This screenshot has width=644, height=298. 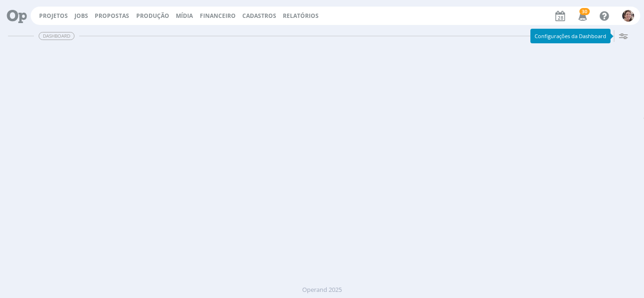 What do you see at coordinates (153, 15) in the screenshot?
I see `a: Produção` at bounding box center [153, 15].